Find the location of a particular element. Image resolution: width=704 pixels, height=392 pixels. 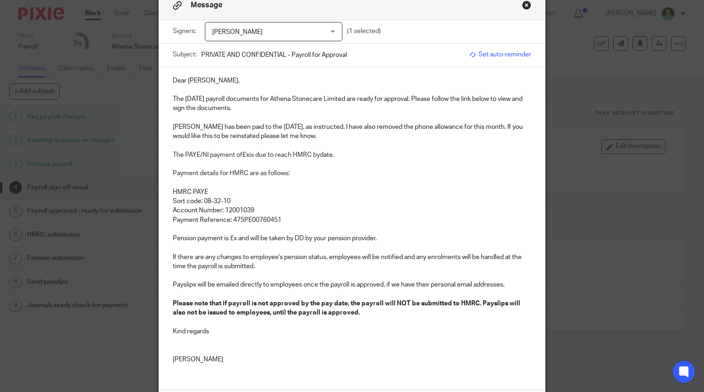

span: is due to reach HMRC by is located at coordinates (285, 155).